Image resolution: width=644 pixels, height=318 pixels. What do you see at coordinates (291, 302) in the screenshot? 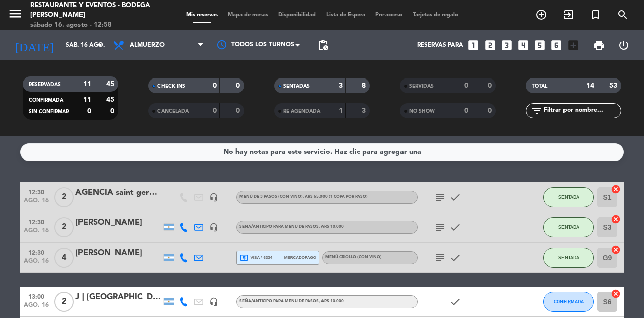
I see `span: Seña/anticipo para MENU DE PASOS` at bounding box center [291, 302].